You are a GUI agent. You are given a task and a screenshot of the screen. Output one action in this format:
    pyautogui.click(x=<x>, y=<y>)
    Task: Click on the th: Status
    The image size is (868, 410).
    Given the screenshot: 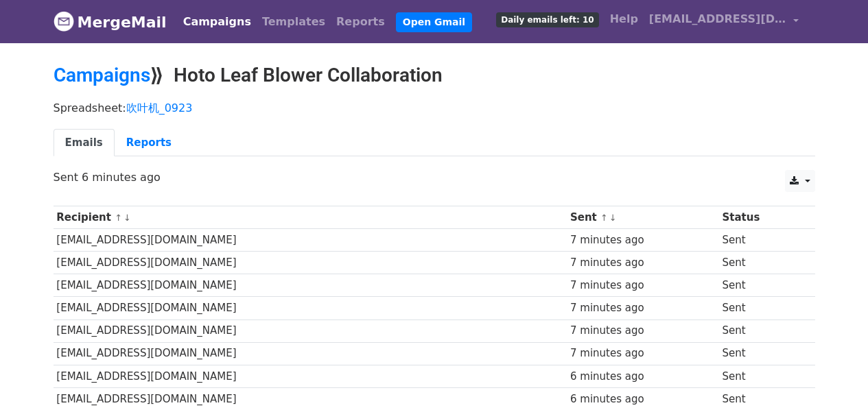 What is the action you would take?
    pyautogui.click(x=761, y=217)
    